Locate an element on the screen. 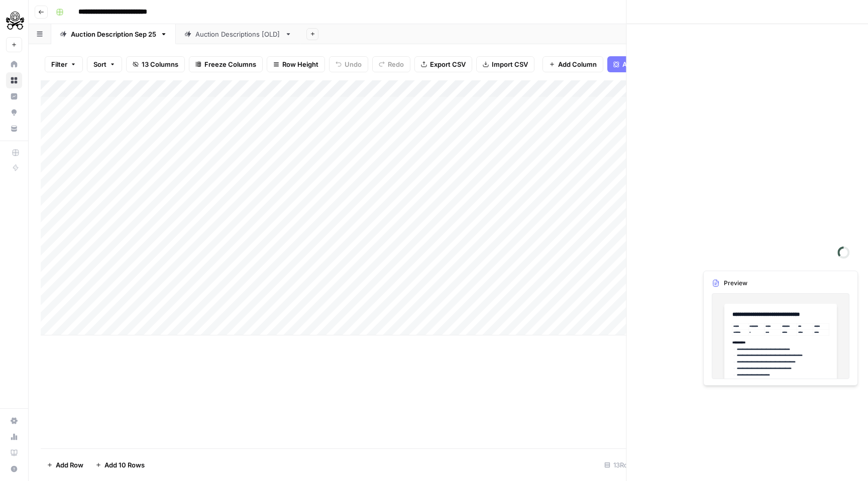 This screenshot has width=868, height=481. span: Row Height is located at coordinates (300, 64).